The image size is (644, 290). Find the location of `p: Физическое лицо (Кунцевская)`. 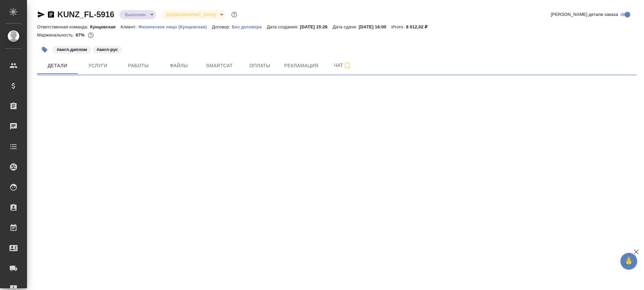

p: Физическое лицо (Кунцевская) is located at coordinates (175, 27).